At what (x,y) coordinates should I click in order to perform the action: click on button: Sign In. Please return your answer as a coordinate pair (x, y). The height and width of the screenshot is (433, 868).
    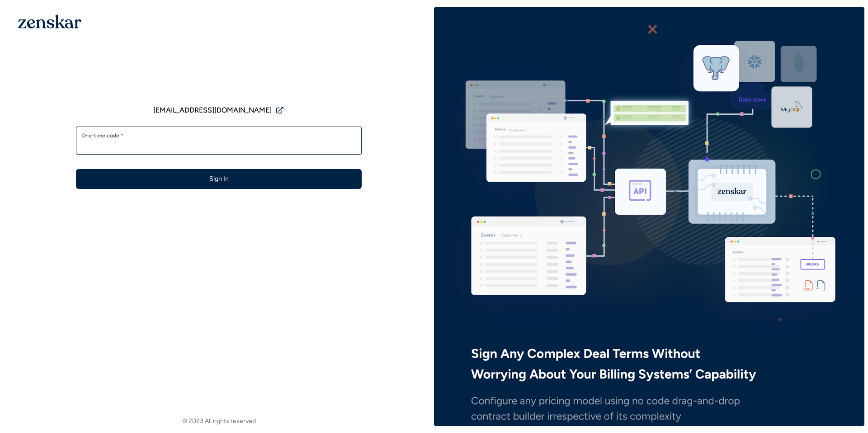
    Looking at the image, I should click on (219, 179).